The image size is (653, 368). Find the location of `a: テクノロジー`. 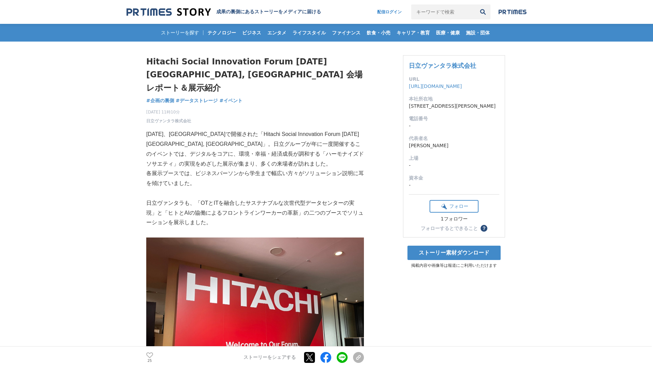

a: テクノロジー is located at coordinates (222, 33).